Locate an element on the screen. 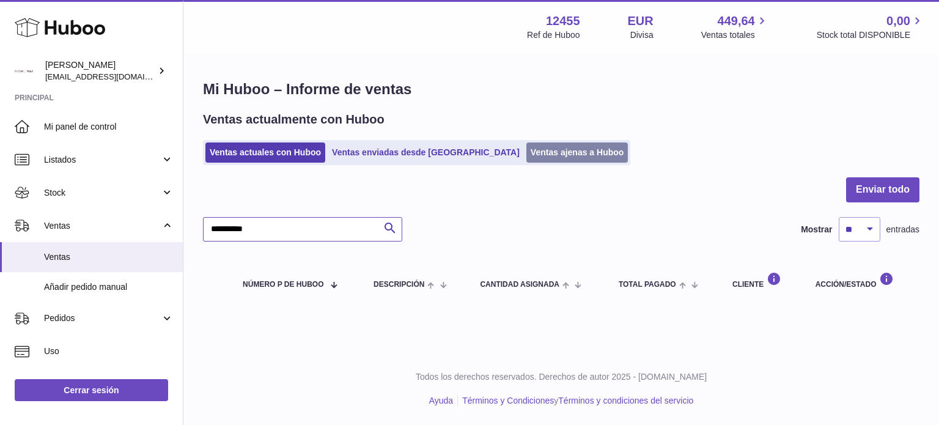 This screenshot has width=939, height=425. span: entradas is located at coordinates (903, 229).